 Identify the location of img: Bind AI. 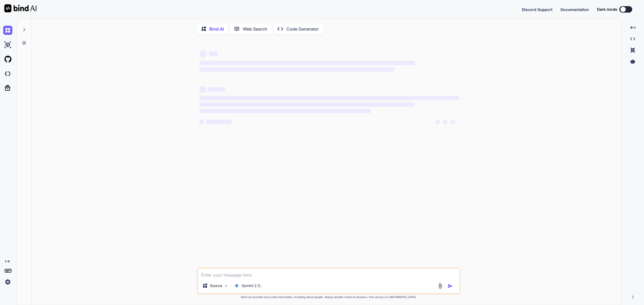
(20, 9).